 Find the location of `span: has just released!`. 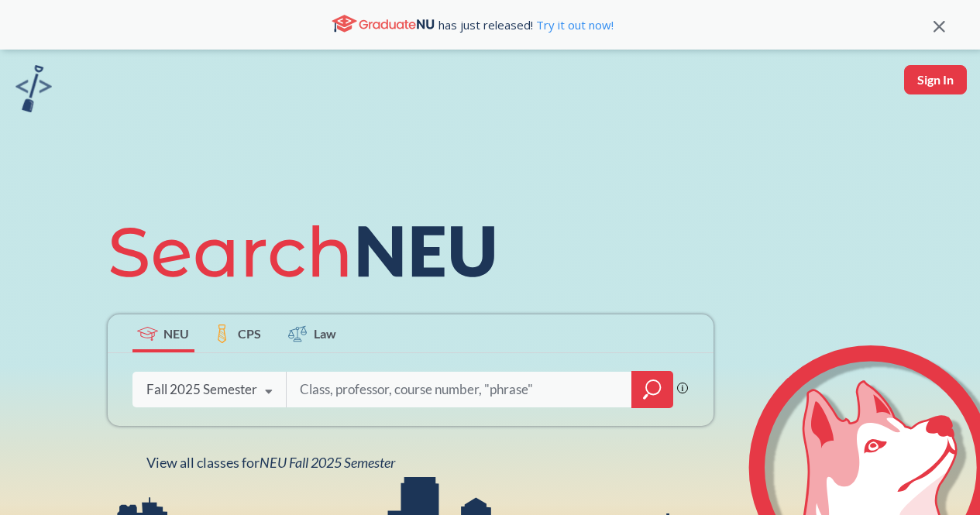

span: has just released! is located at coordinates (526, 24).